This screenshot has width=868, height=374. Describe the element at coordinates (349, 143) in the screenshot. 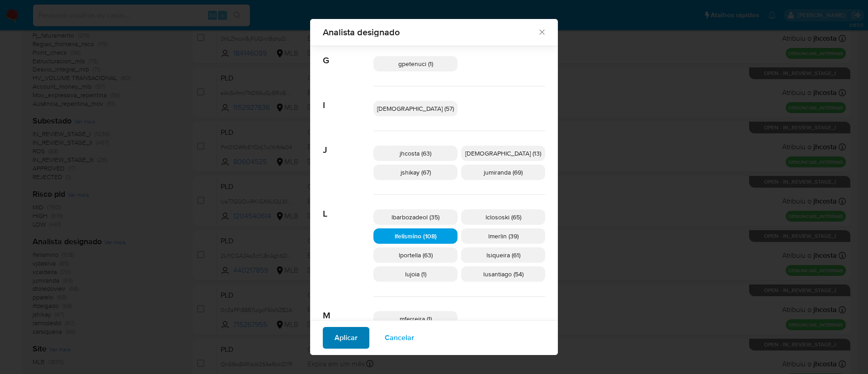

I see `span: J` at that location.